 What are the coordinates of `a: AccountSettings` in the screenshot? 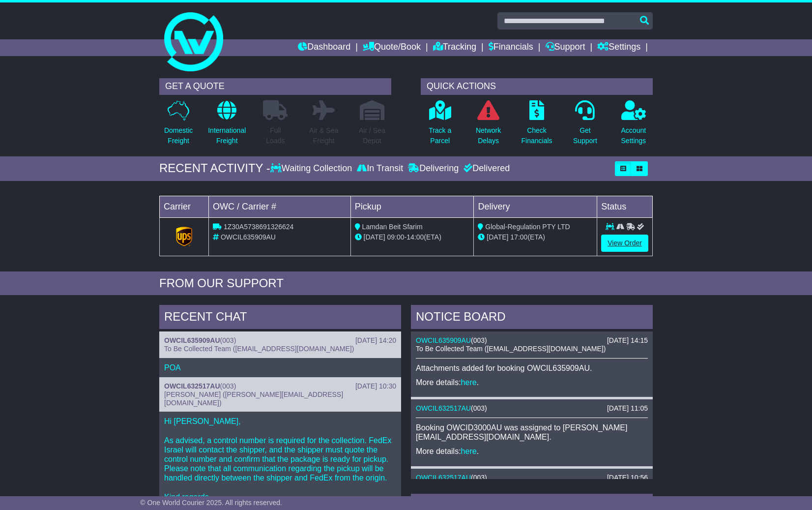 It's located at (633, 126).